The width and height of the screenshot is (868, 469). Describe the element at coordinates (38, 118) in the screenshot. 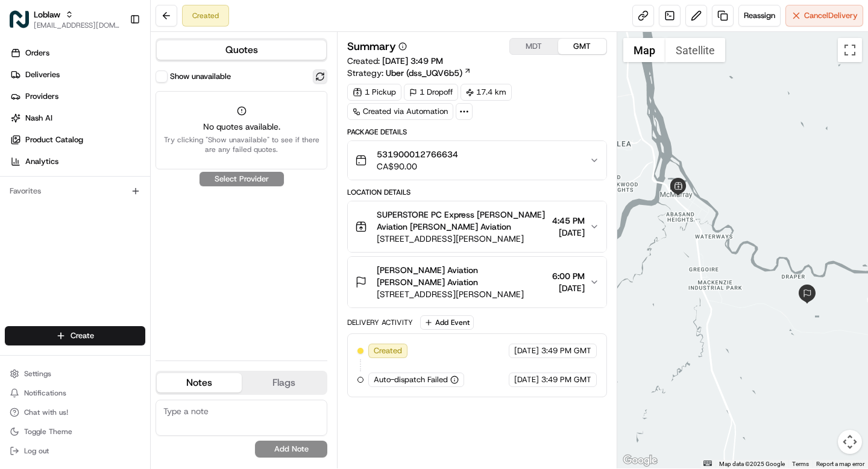

I see `span: Nash AI` at that location.